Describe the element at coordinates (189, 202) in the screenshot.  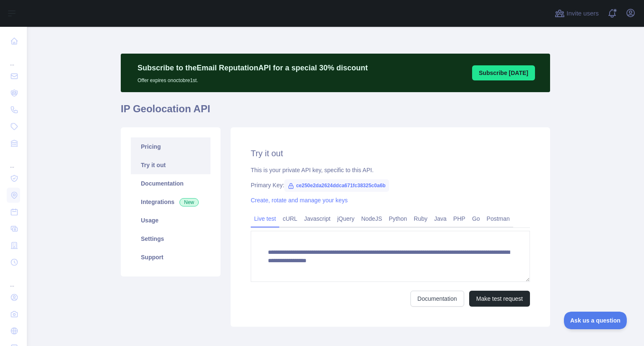
I see `span: New` at that location.